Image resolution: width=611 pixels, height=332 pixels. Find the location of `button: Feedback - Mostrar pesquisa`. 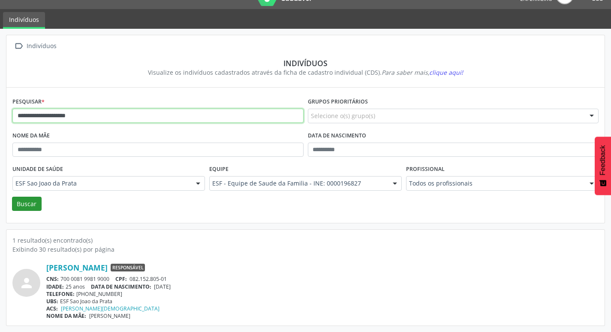

button: Feedback - Mostrar pesquisa is located at coordinates (603, 166).